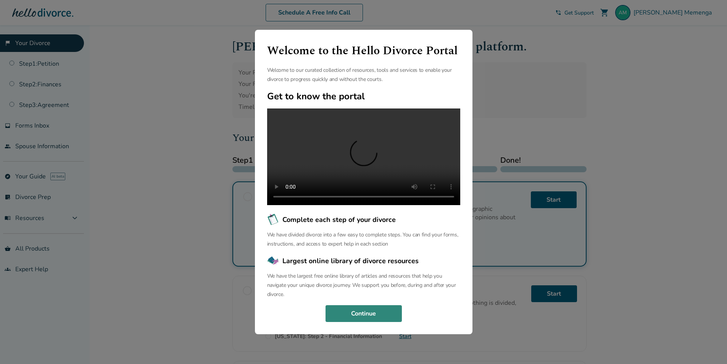 This screenshot has width=727, height=364. What do you see at coordinates (364, 313) in the screenshot?
I see `button: Continue` at bounding box center [364, 313].